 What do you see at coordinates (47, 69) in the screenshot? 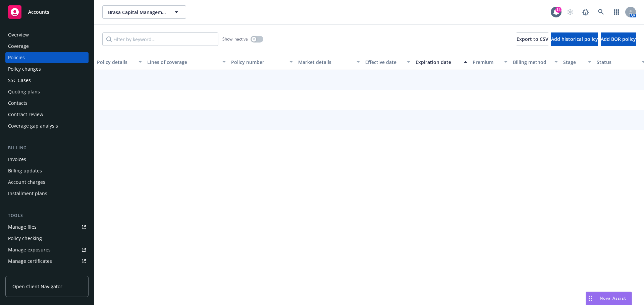
I see `a: Policy changes` at bounding box center [47, 69].